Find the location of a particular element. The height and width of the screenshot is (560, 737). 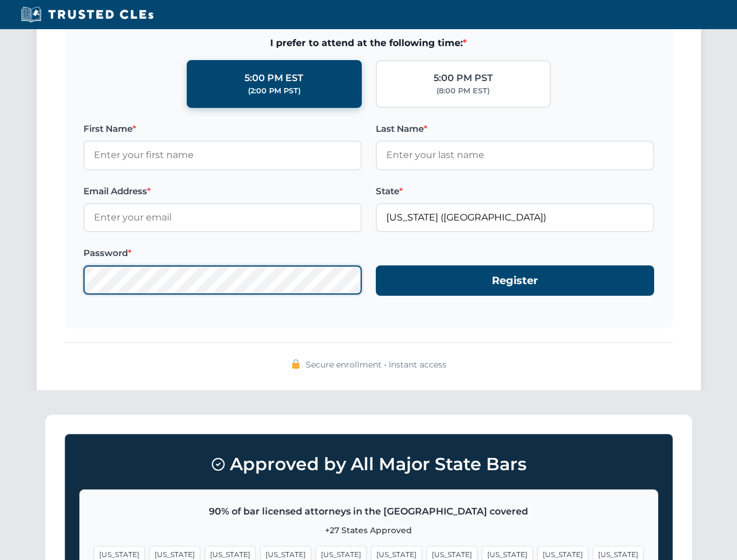

input: Enter your first name is located at coordinates (223, 155).